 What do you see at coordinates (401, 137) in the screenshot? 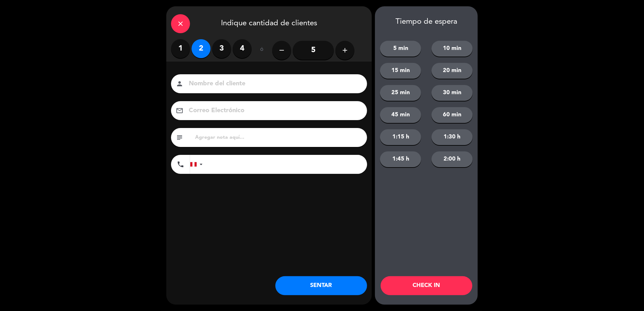
I see `button: 1:15 h` at bounding box center [401, 137].